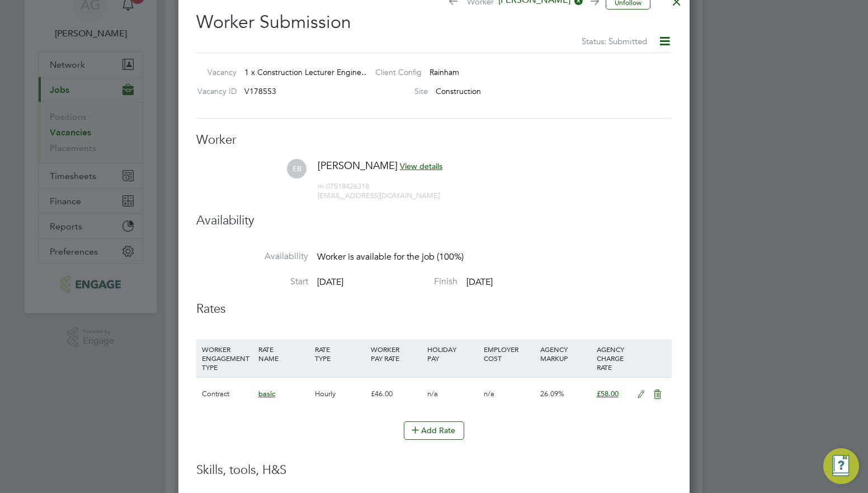  Describe the element at coordinates (434, 220) in the screenshot. I see `h3: Availability` at that location.